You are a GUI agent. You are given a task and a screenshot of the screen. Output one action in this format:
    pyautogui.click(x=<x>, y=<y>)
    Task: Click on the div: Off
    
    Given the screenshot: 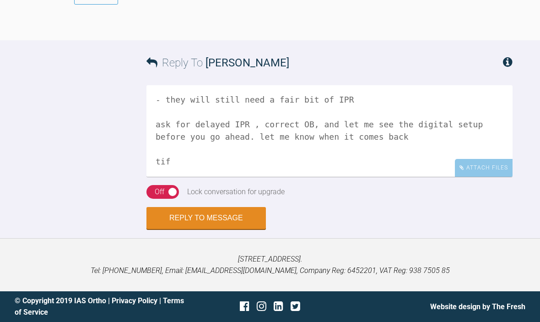 What is the action you would take?
    pyautogui.click(x=159, y=192)
    